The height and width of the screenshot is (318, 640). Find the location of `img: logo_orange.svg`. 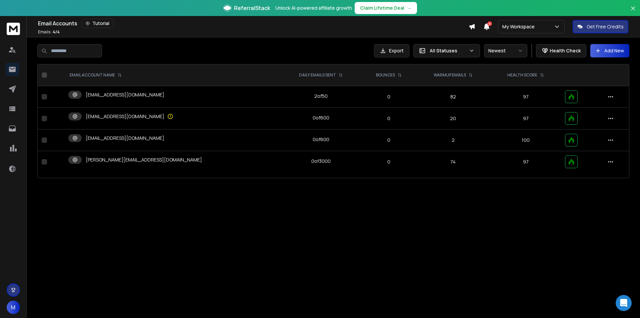

img: logo_orange.svg is located at coordinates (13, 13).